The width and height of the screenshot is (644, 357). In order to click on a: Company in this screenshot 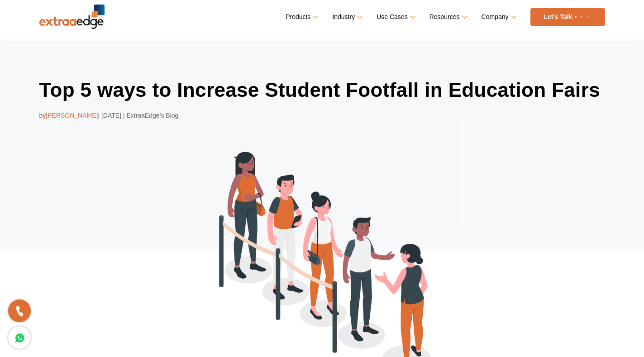, I will do `click(498, 17)`.